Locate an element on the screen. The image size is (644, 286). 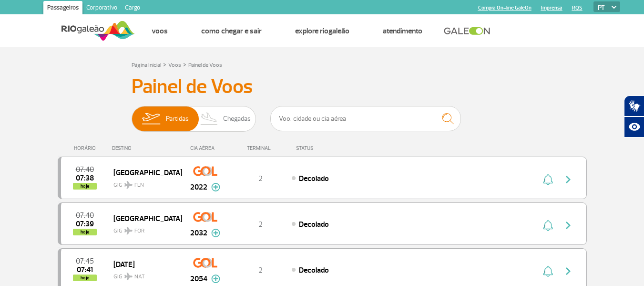
span: 2025-08-26 07:39:00 is located at coordinates (85, 224).